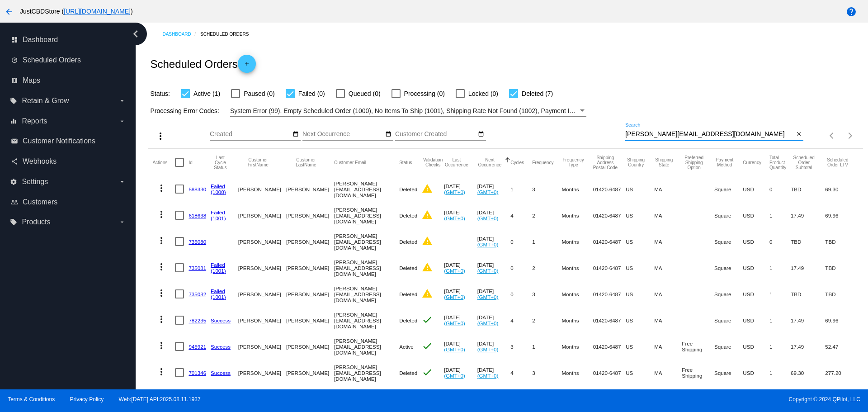 This screenshot has height=412, width=868. I want to click on span: JustCBDStore ( ), so click(76, 11).